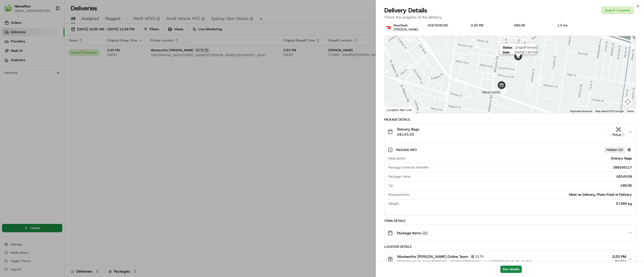 Image resolution: width=644 pixels, height=277 pixels. What do you see at coordinates (507, 52) in the screenshot?
I see `span: Date :` at bounding box center [507, 52].